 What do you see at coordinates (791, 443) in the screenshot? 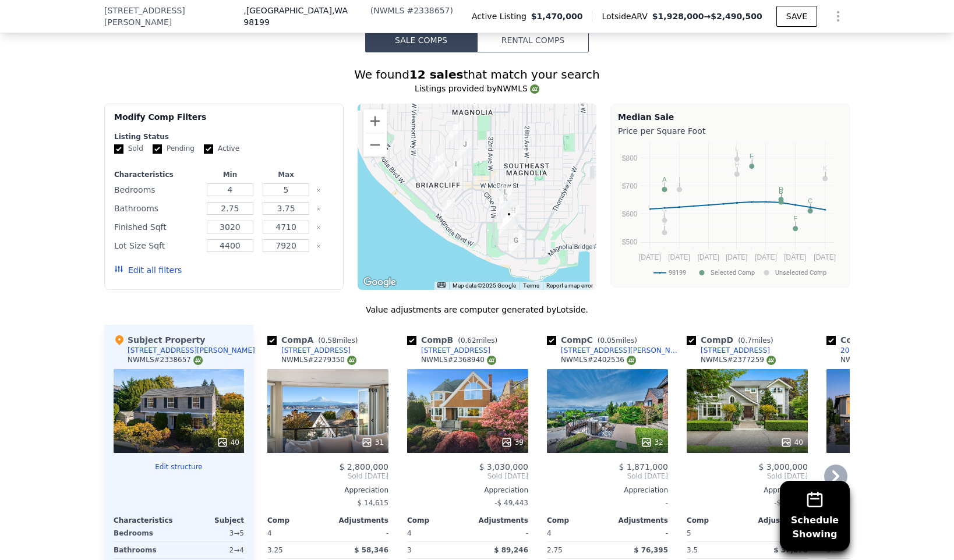
I see `div: 40` at bounding box center [791, 443].